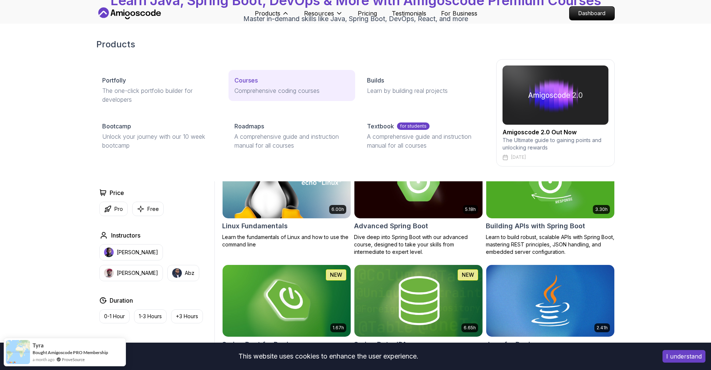 The image size is (711, 370). What do you see at coordinates (43, 360) in the screenshot?
I see `span: a month ago` at bounding box center [43, 360].